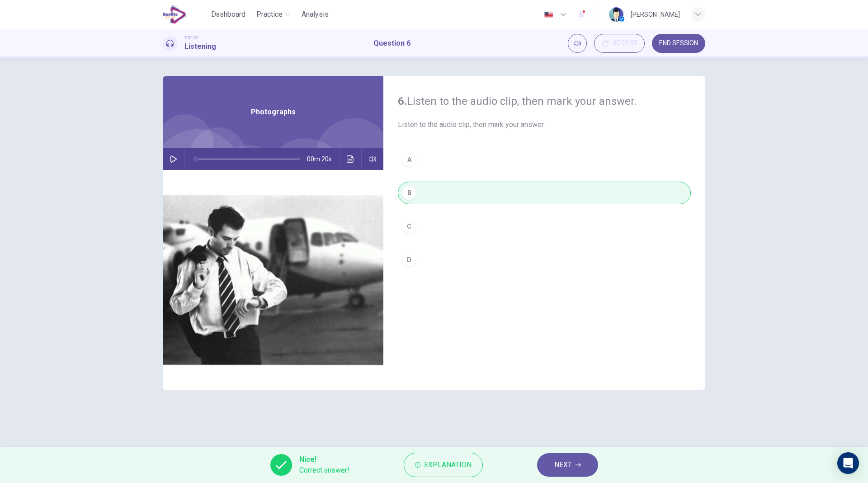  I want to click on strong: 6., so click(403, 101).